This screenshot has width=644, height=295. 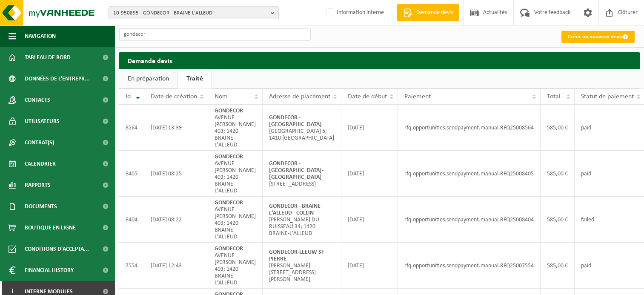 I want to click on a: Créer un nouveau devis, so click(x=598, y=36).